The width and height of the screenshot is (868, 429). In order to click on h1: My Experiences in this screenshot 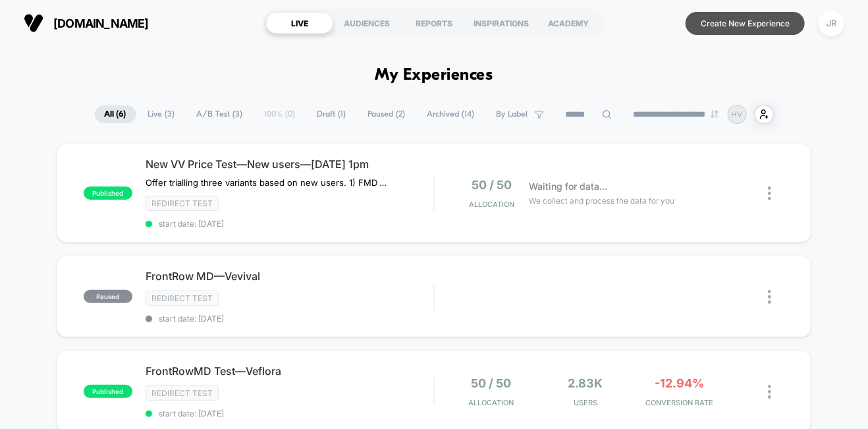, I will do `click(434, 75)`.